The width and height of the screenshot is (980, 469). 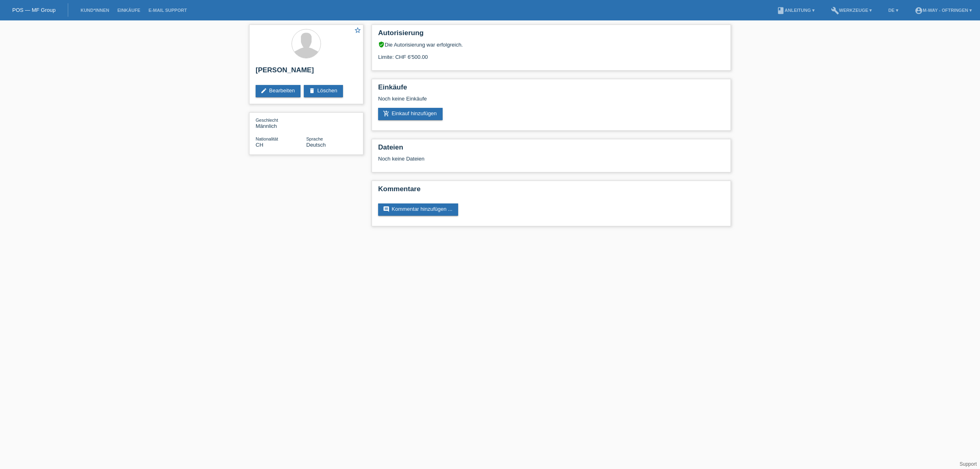 I want to click on i: add_shopping_cart, so click(x=386, y=114).